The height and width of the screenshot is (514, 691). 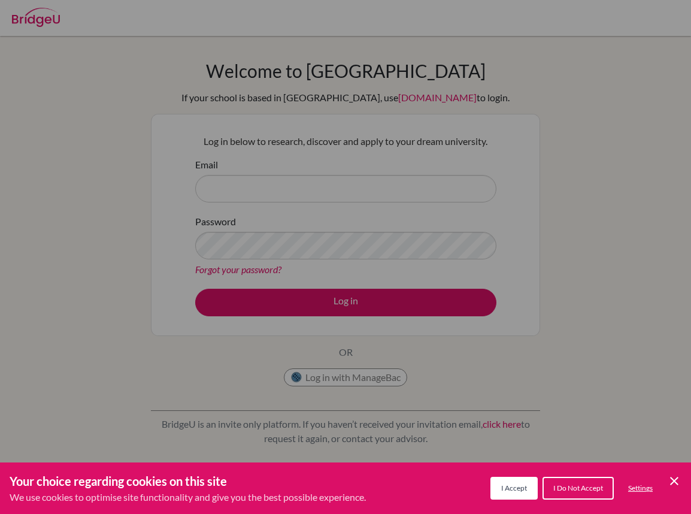 I want to click on span: I Do Not Accept, so click(x=578, y=487).